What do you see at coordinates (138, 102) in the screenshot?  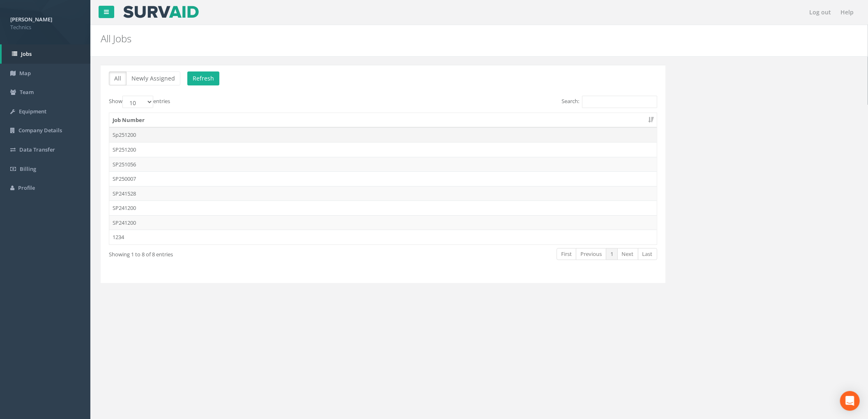 I see `select: Showentries` at bounding box center [138, 102].